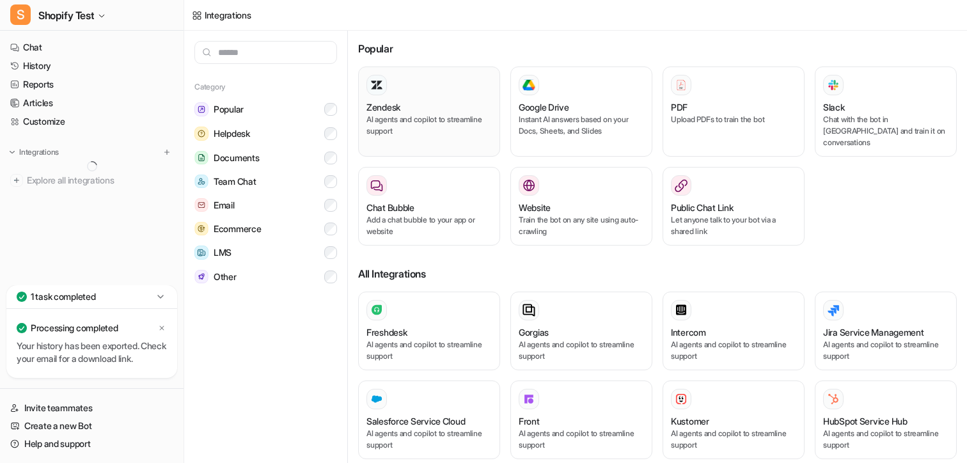 The width and height of the screenshot is (967, 463). Describe the element at coordinates (833, 84) in the screenshot. I see `img: Slack` at that location.